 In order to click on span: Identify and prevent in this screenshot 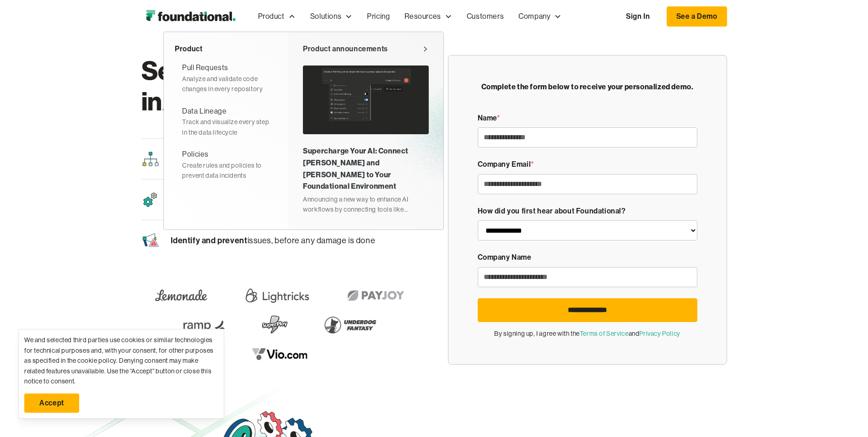, I will do `click(209, 240)`.